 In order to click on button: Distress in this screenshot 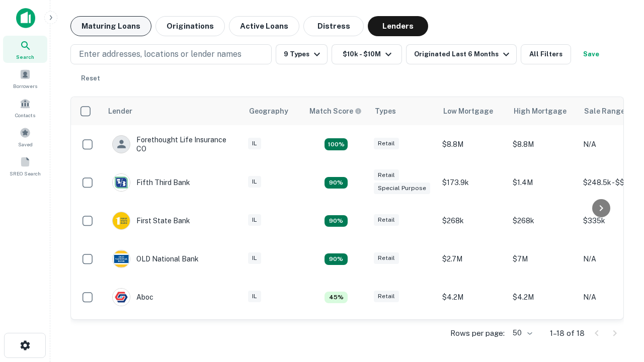, I will do `click(334, 26)`.